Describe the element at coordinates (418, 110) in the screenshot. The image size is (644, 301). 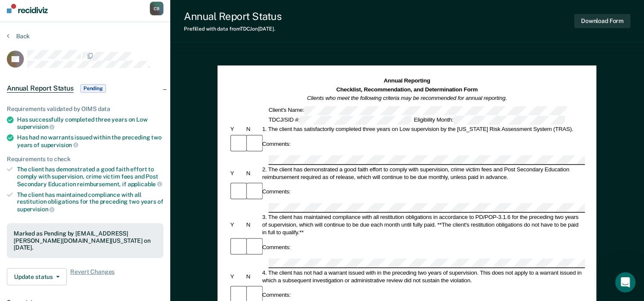
I see `div: Client's Name:` at that location.